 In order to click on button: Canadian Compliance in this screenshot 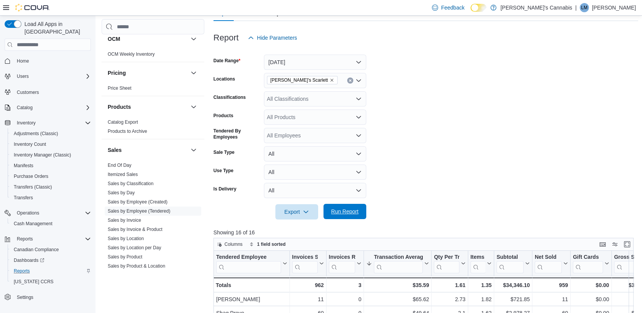, I will do `click(51, 250)`.